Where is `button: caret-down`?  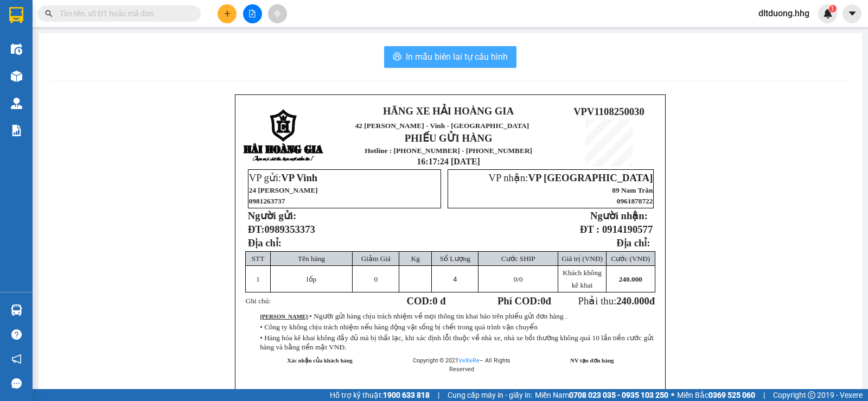
button: caret-down is located at coordinates (852, 14).